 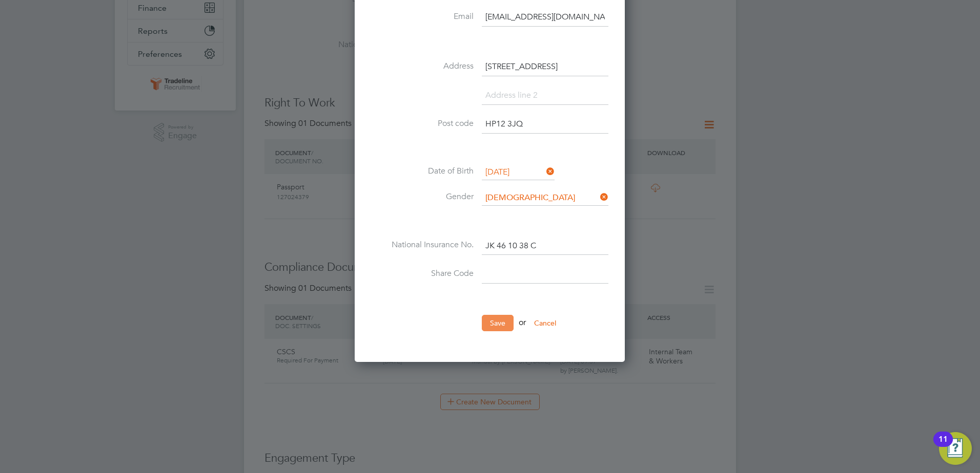 I want to click on input: Address line 1, so click(x=545, y=67).